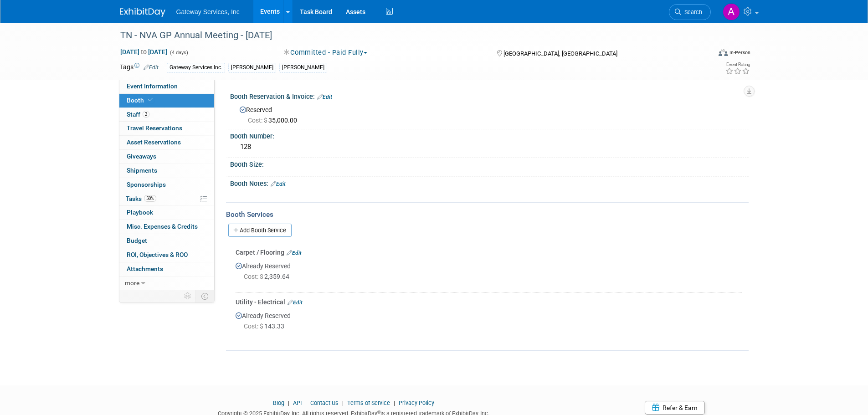 This screenshot has width=868, height=415. I want to click on a: Blog, so click(278, 403).